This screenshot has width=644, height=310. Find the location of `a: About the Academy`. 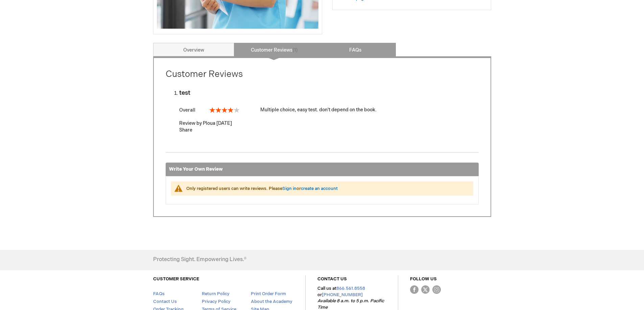

a: About the Academy is located at coordinates (271, 302).